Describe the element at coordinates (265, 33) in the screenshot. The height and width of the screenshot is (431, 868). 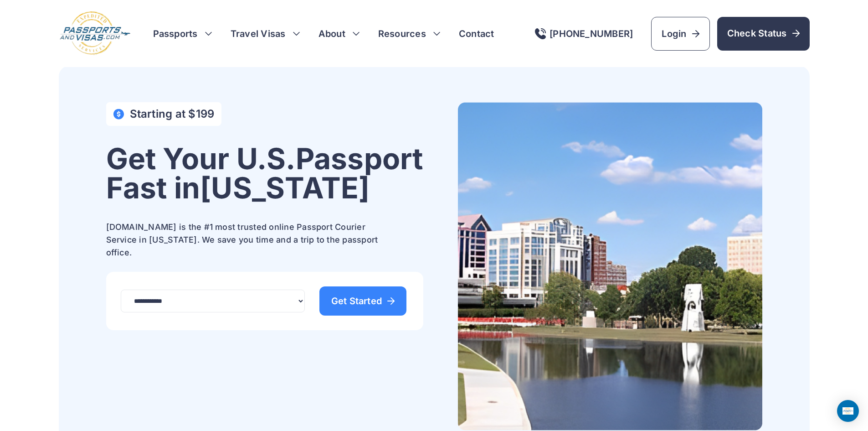
I see `h3: Travel Visas` at that location.